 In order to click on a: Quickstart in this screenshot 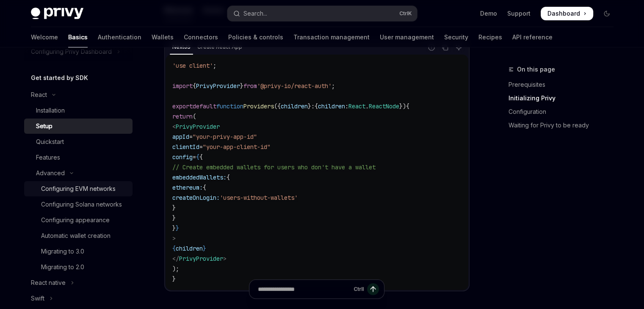, I will do `click(78, 142)`.